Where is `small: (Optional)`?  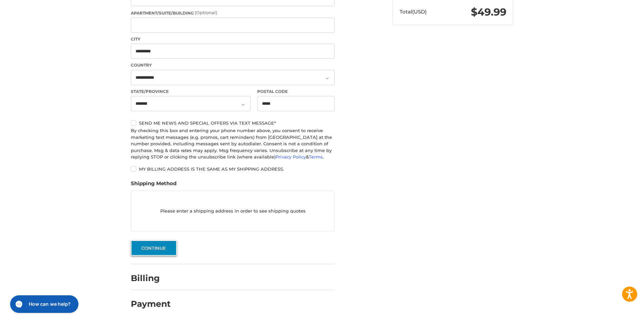
small: (Optional) is located at coordinates (206, 12).